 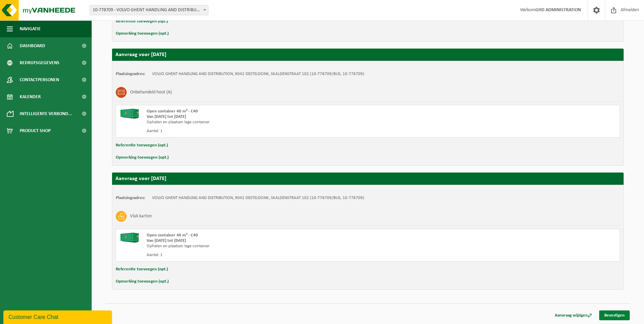 I want to click on span: 10-778709 - VOLVO GHENT HANDLING AND DISTRIBUTION - DESTELDONK, so click(x=149, y=10).